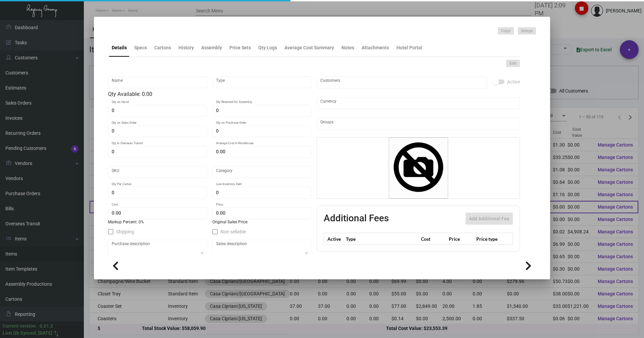 The height and width of the screenshot is (338, 644). I want to click on div: Average Cost Summary, so click(309, 48).